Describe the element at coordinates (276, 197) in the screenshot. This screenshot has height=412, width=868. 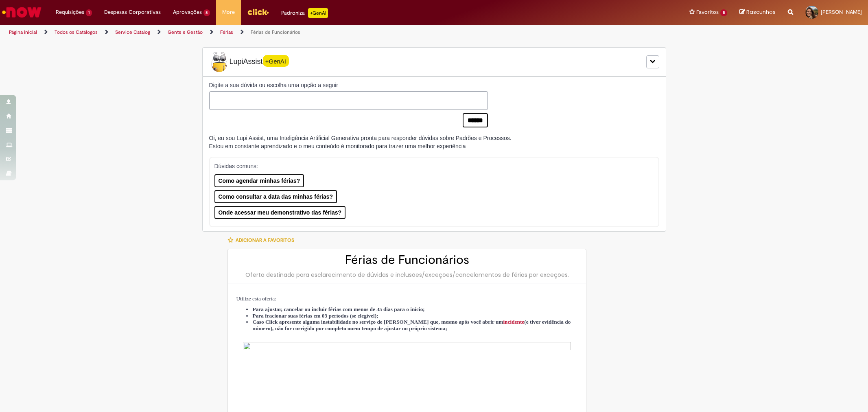
I see `button: Como consultar a data das minhas férias?` at that location.